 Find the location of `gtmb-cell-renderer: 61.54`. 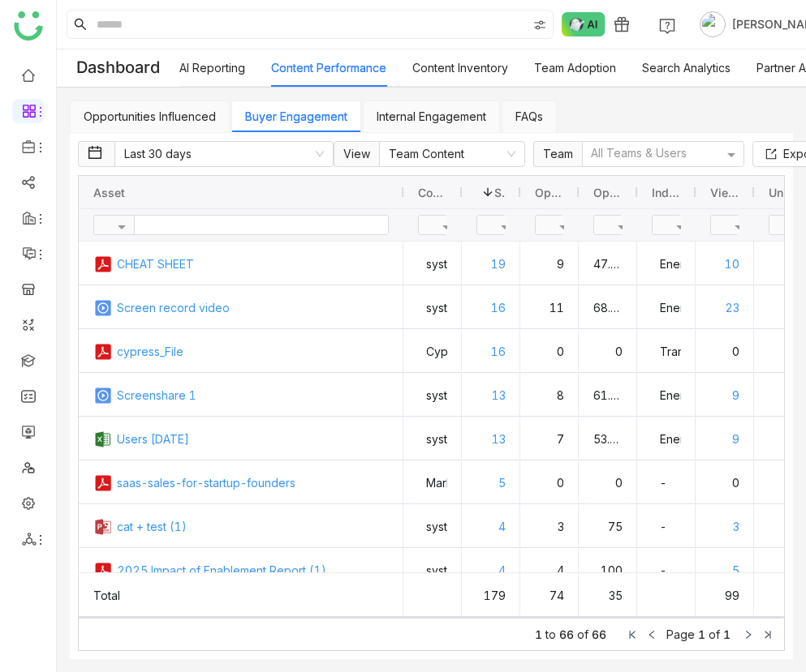

gtmb-cell-renderer: 61.54 is located at coordinates (608, 394).